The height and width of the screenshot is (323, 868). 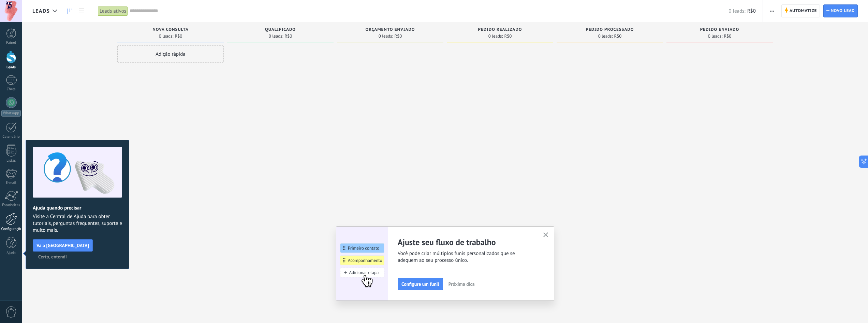 What do you see at coordinates (720, 30) in the screenshot?
I see `div: Pedido enviado` at bounding box center [720, 30].